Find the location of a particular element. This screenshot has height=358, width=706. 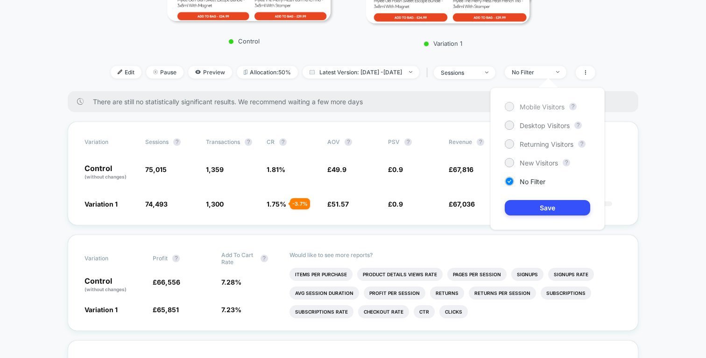

img: calendar is located at coordinates (312, 72).